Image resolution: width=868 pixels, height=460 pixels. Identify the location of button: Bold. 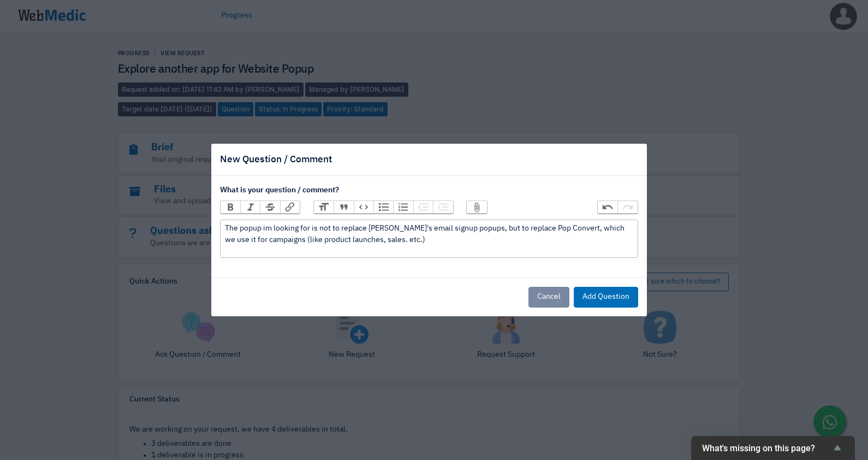
(230, 207).